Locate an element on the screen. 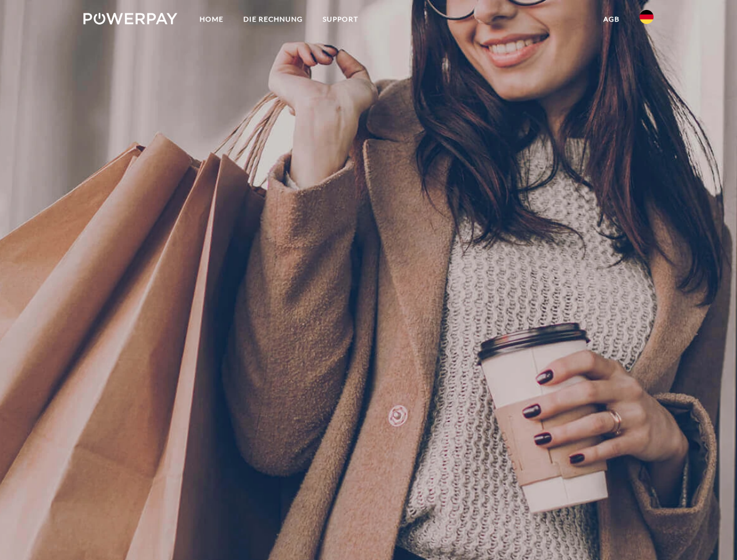  img: de is located at coordinates (646, 17).